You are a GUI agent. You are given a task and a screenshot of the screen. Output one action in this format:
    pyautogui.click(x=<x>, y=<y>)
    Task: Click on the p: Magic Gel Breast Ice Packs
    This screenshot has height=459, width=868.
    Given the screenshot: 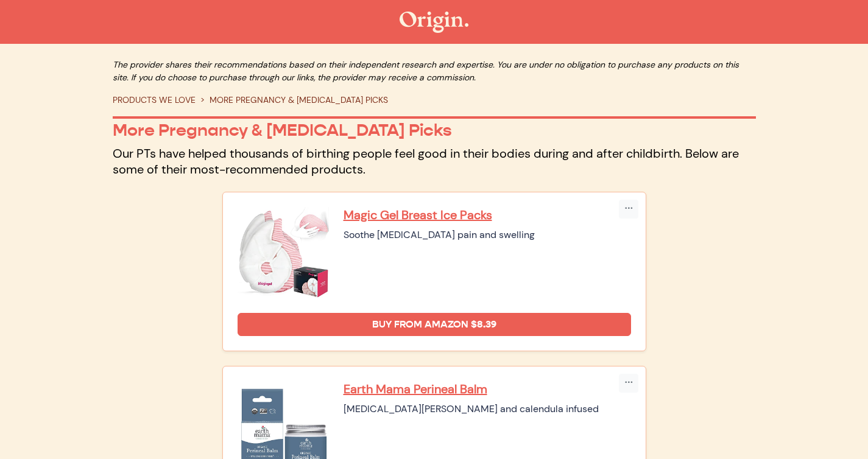 What is the action you would take?
    pyautogui.click(x=487, y=215)
    